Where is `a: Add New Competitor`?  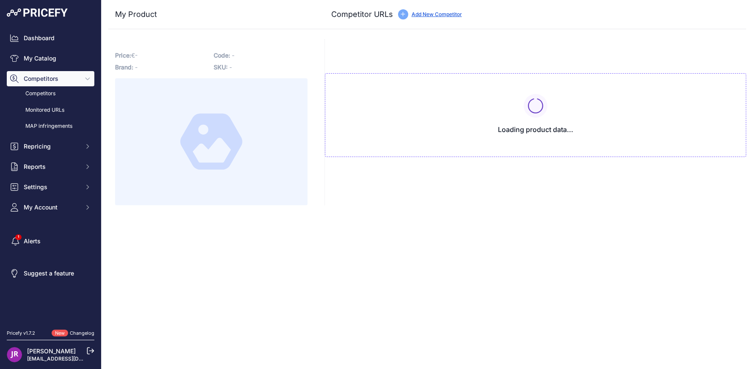
a: Add New Competitor is located at coordinates (437, 14).